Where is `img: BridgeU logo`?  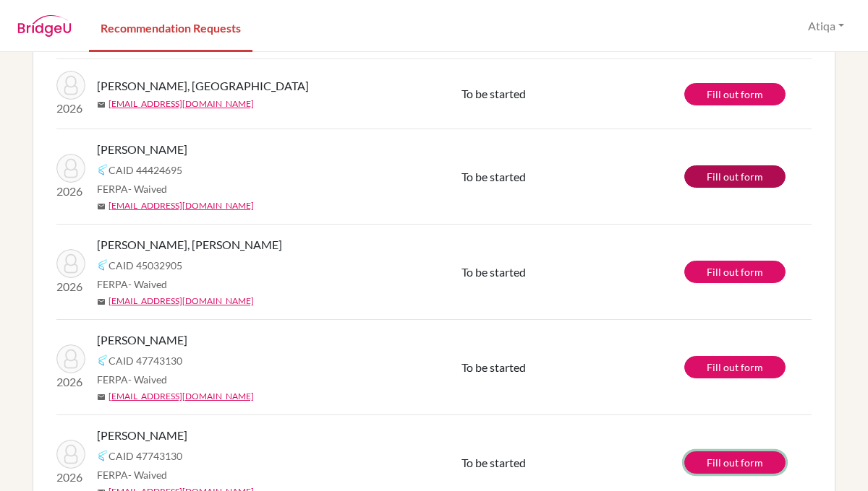 img: BridgeU logo is located at coordinates (44, 26).